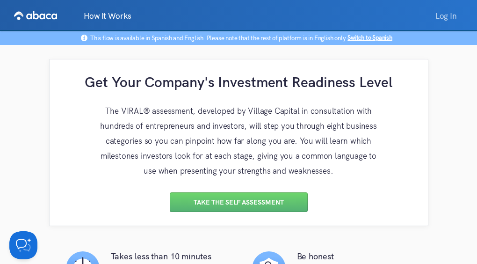 Image resolution: width=477 pixels, height=264 pixels. I want to click on h2: Be honest, so click(355, 256).